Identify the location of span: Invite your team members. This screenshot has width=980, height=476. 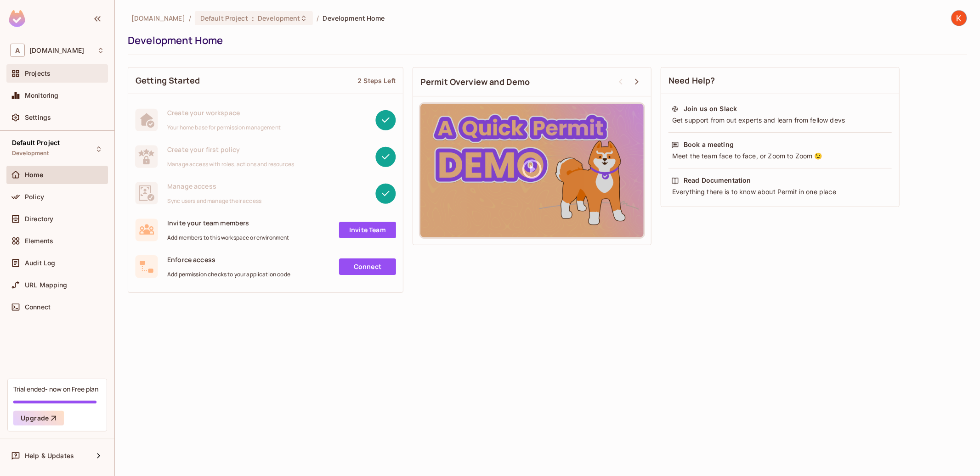
(229, 223).